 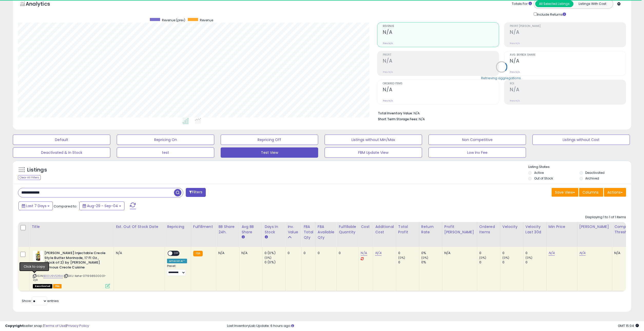 What do you see at coordinates (53, 276) in the screenshot?
I see `a: B00U9VS39A` at bounding box center [53, 276].